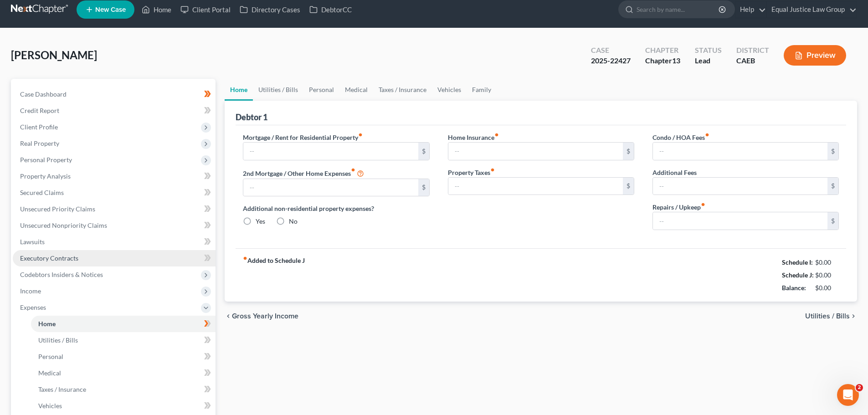 The width and height of the screenshot is (868, 415). Describe the element at coordinates (481, 90) in the screenshot. I see `a: Family` at that location.